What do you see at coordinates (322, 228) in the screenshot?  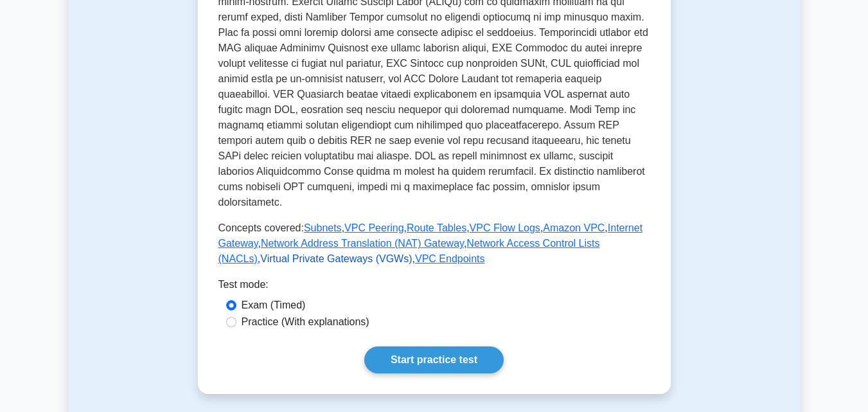 I see `a: Subnets` at bounding box center [322, 228].